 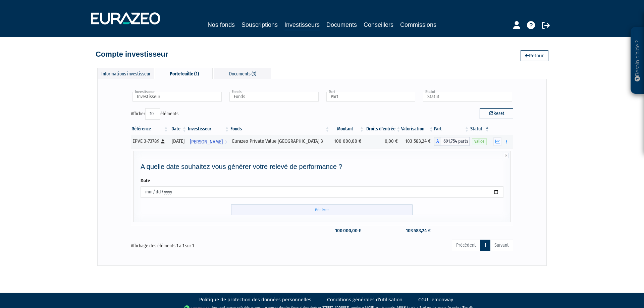 I want to click on a: Nos fonds, so click(x=221, y=25).